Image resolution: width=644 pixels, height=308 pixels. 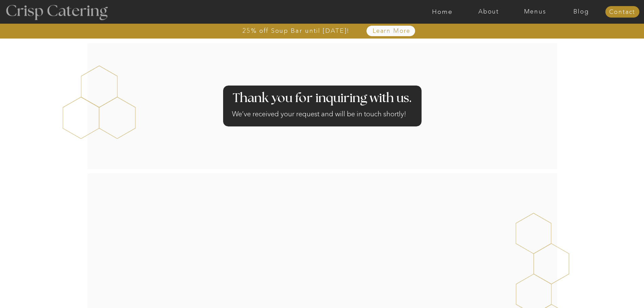 I want to click on a: Blog, so click(x=581, y=12).